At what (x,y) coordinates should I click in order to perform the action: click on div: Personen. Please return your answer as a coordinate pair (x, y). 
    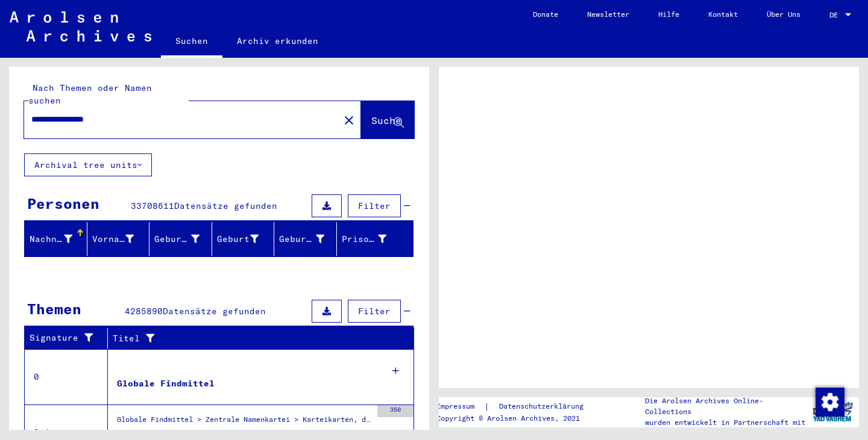
    Looking at the image, I should click on (63, 203).